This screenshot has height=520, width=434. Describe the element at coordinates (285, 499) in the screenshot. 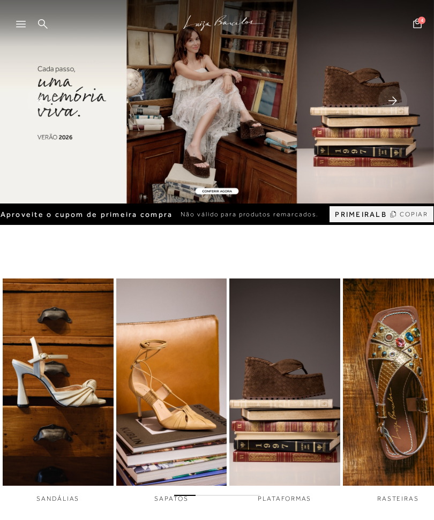

I see `span: PLATAFORMAS` at that location.